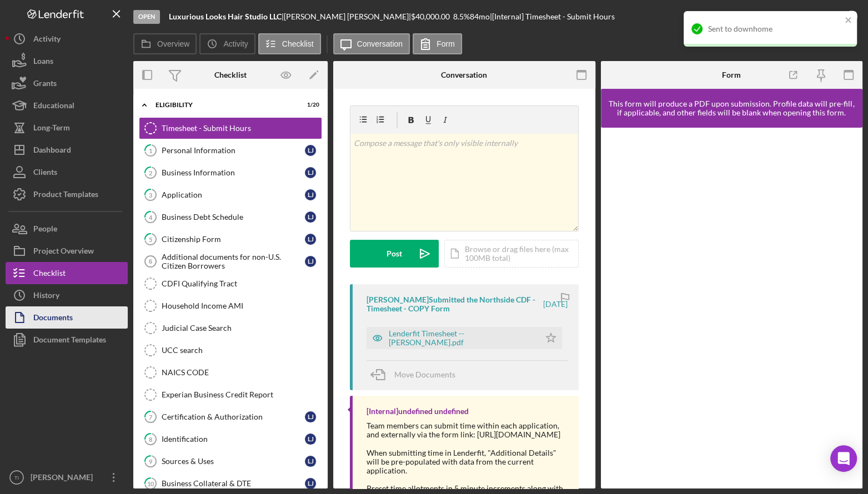 Image resolution: width=868 pixels, height=494 pixels. I want to click on a: 2Business InformationLJ, so click(231, 173).